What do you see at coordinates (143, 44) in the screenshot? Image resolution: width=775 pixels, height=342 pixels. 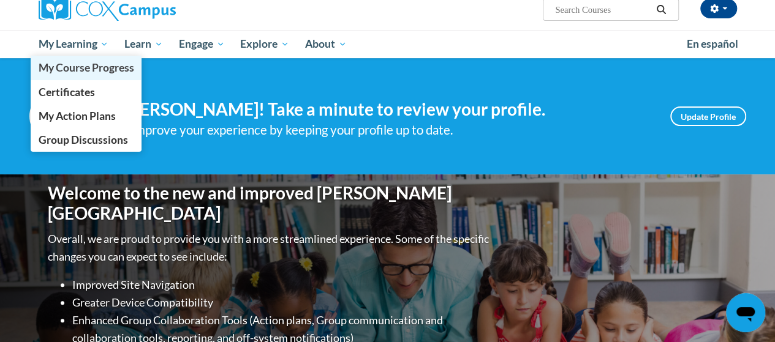 I see `a: Learn` at bounding box center [143, 44].